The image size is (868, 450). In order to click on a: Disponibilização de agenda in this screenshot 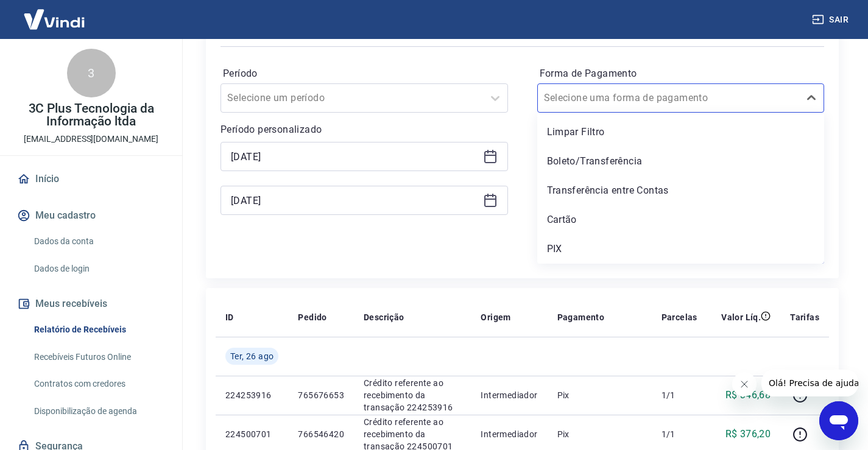, I will do `click(98, 411)`.